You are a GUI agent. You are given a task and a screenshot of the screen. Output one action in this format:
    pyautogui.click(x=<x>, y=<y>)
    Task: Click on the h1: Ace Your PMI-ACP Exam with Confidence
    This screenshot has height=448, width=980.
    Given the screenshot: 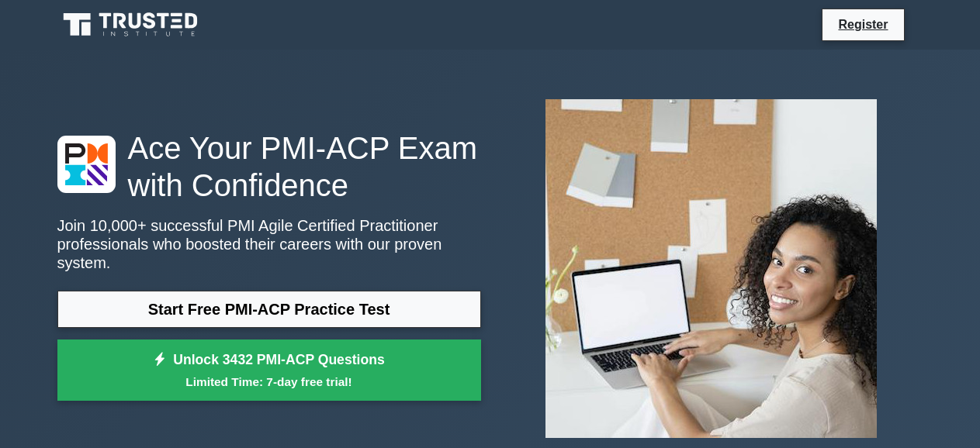 What is the action you would take?
    pyautogui.click(x=270, y=166)
    